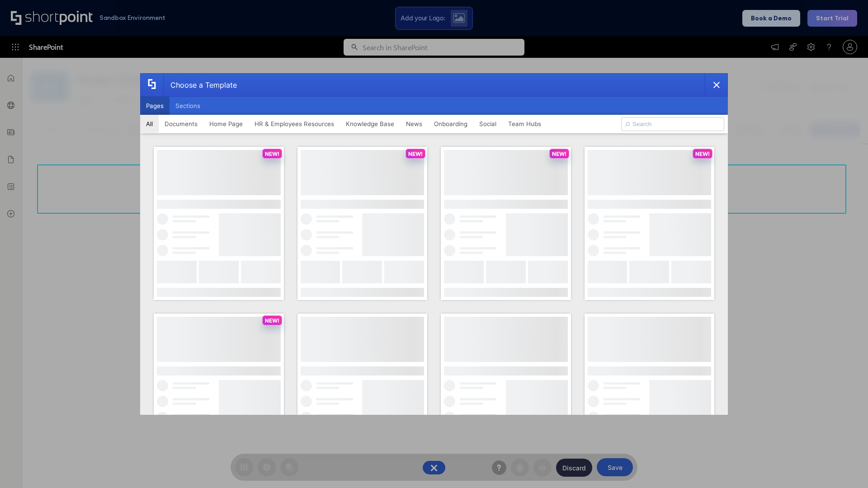 The image size is (868, 488). I want to click on button: HR & Employees Resources, so click(294, 124).